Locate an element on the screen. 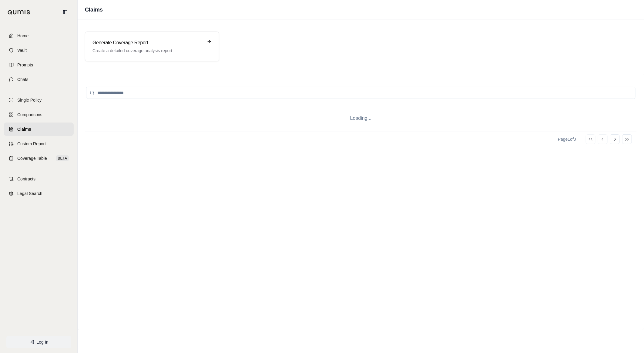  a: Claims is located at coordinates (39, 129).